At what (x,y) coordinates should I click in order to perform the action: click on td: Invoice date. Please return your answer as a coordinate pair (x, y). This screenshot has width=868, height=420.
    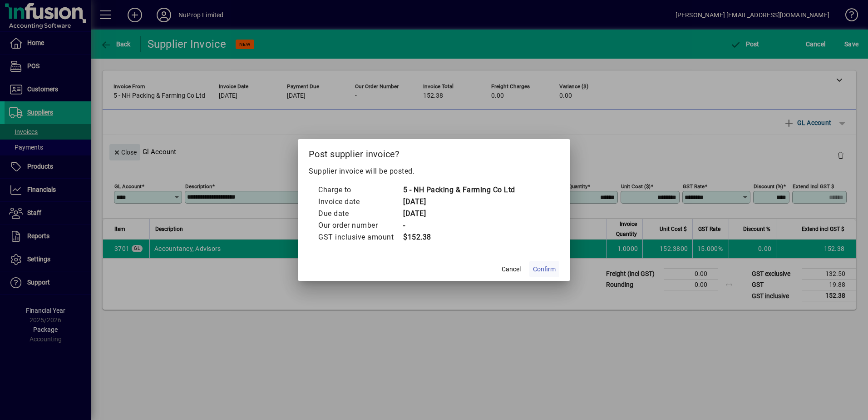
    Looking at the image, I should click on (360, 202).